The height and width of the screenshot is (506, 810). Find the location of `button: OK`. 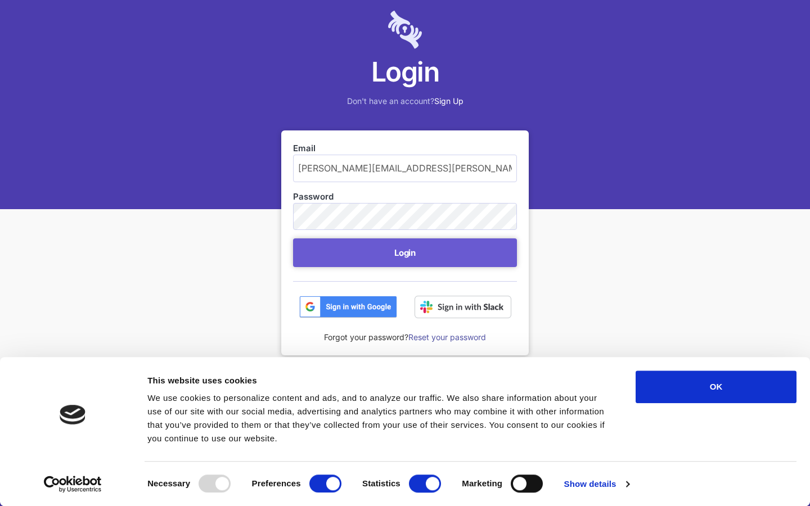

button: OK is located at coordinates (716, 387).